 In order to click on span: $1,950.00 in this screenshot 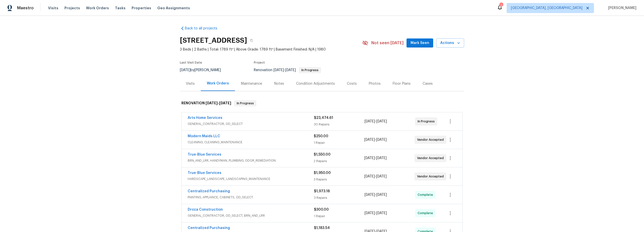, I will do `click(322, 173)`.